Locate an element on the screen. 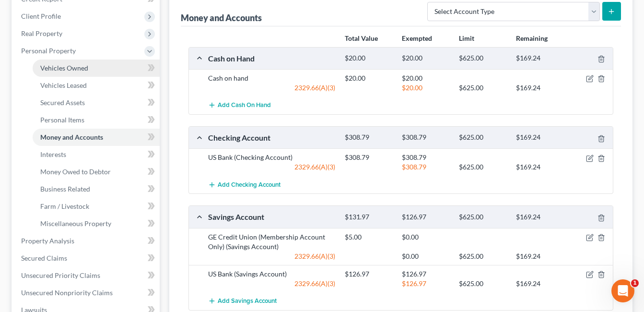 This screenshot has height=312, width=644. div: US Bank (Savings Account) is located at coordinates (271, 274).